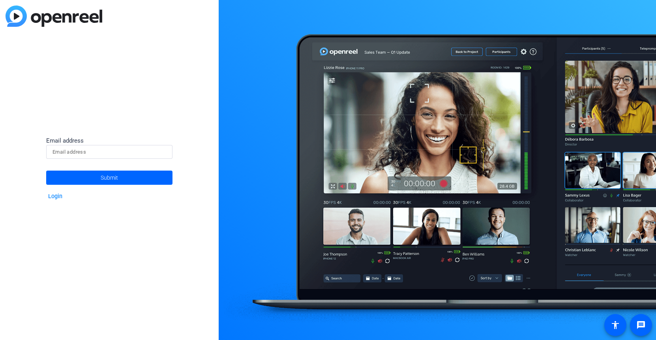 The width and height of the screenshot is (656, 340). What do you see at coordinates (109, 152) in the screenshot?
I see `input: Email address` at bounding box center [109, 152].